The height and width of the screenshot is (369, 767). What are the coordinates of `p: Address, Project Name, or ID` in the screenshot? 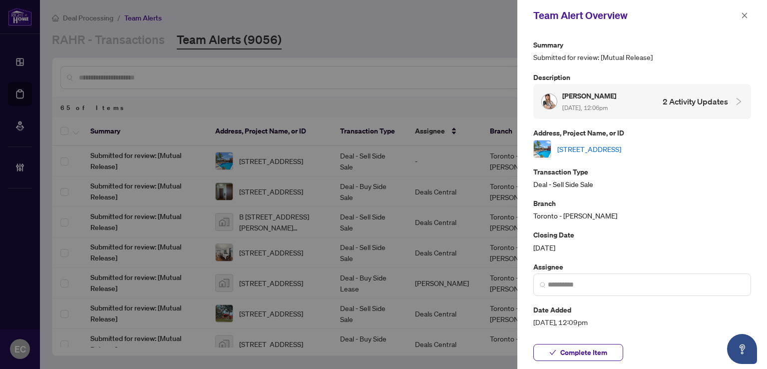 It's located at (642, 132).